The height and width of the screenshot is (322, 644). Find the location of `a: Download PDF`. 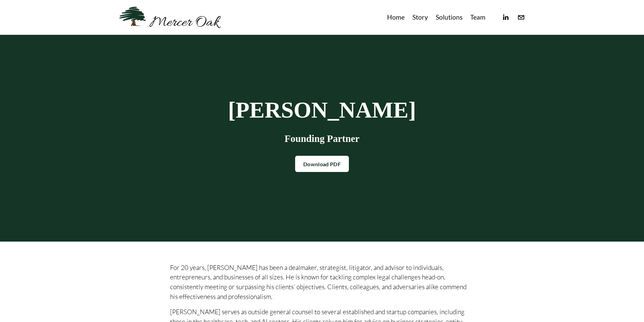

a: Download PDF is located at coordinates (322, 164).